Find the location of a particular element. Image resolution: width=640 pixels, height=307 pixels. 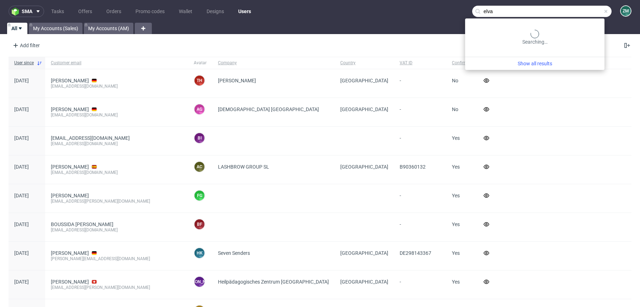

span: Avatar is located at coordinates (200, 63).